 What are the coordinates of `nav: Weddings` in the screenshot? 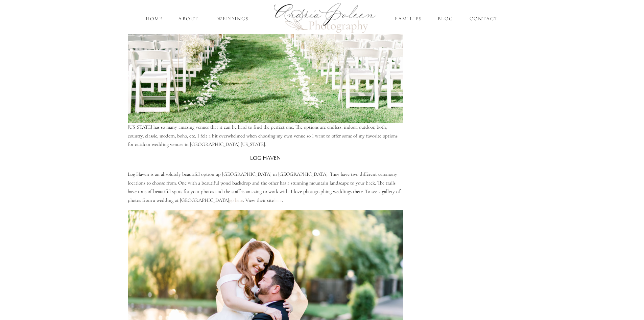 It's located at (233, 18).